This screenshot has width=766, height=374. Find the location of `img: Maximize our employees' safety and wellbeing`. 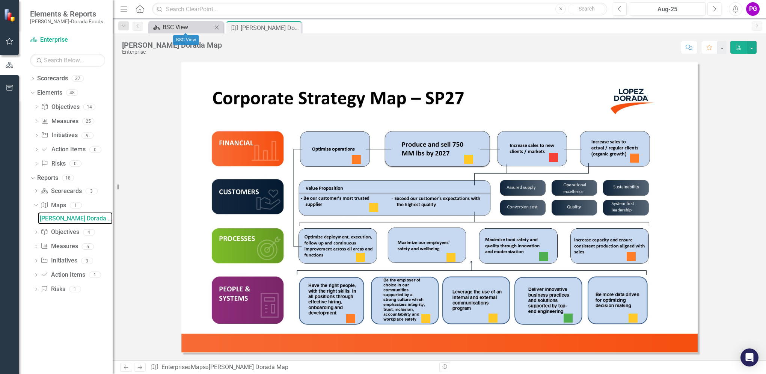

img: Maximize our employees' safety and wellbeing is located at coordinates (451, 257).